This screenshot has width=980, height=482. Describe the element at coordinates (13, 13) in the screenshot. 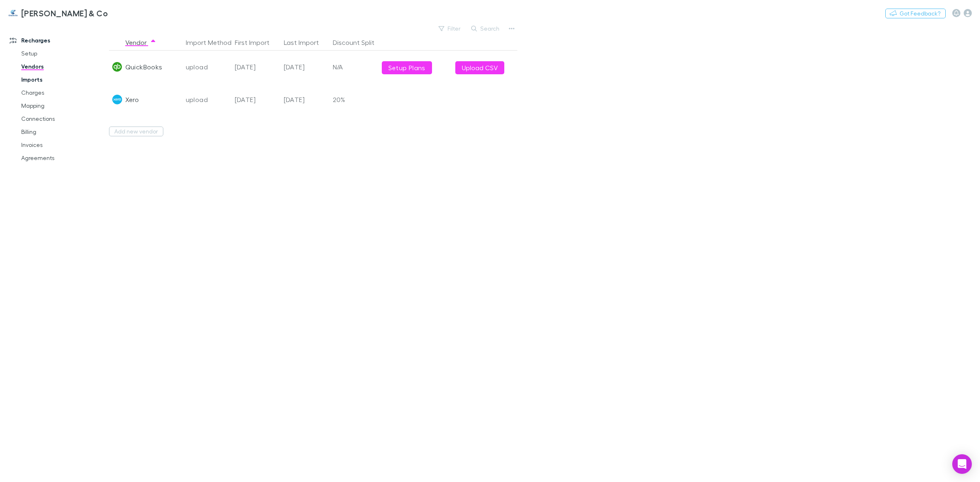

I see `img: Cruz & Co's Logo` at that location.